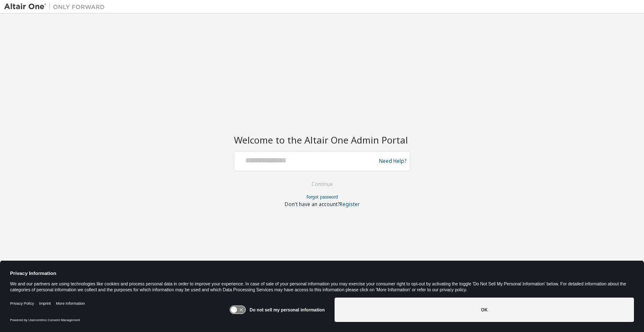  I want to click on span: Don't have an account?, so click(312, 204).